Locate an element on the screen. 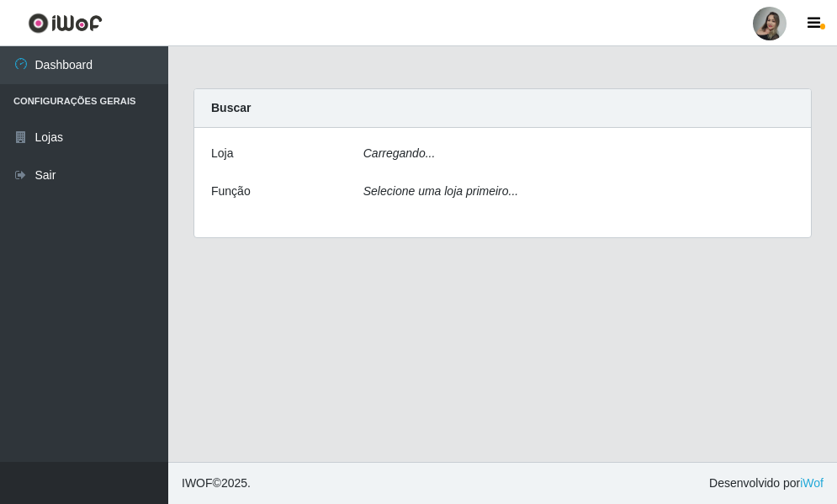 The width and height of the screenshot is (837, 504). span: © 2025 . is located at coordinates (216, 483).